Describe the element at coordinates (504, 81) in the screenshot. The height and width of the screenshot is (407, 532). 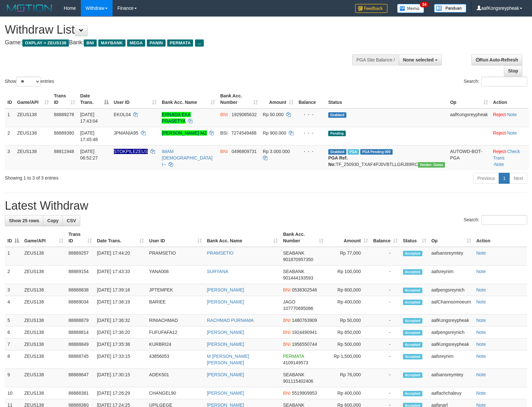
I see `input: Search:` at that location.